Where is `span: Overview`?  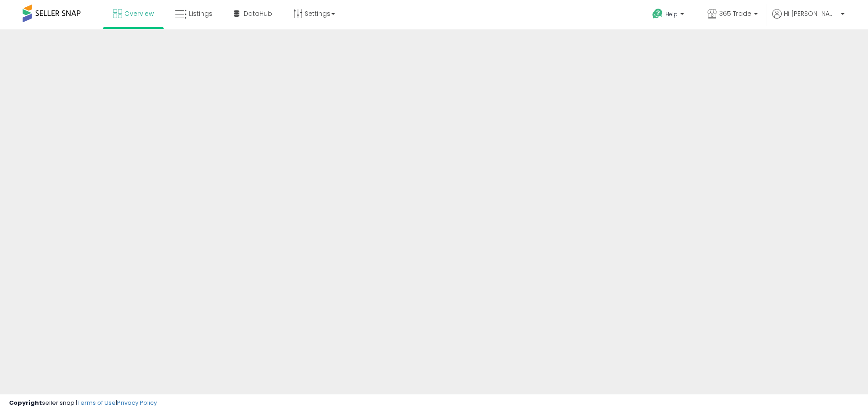 span: Overview is located at coordinates (139, 14).